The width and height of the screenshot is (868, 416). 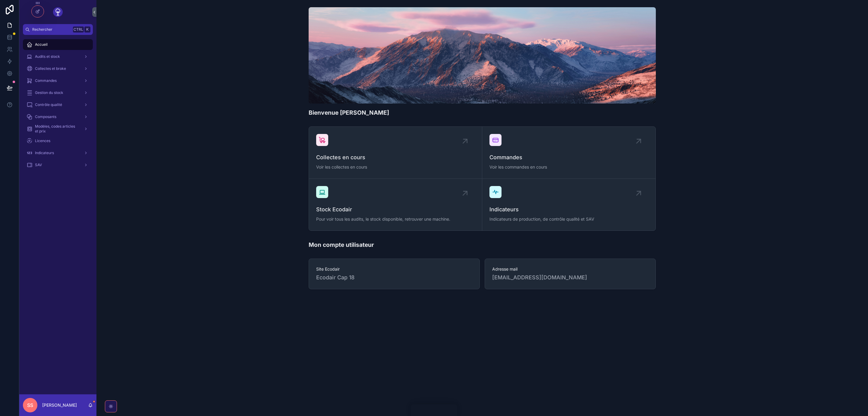 What do you see at coordinates (45, 117) in the screenshot?
I see `span: Composants` at bounding box center [45, 117].